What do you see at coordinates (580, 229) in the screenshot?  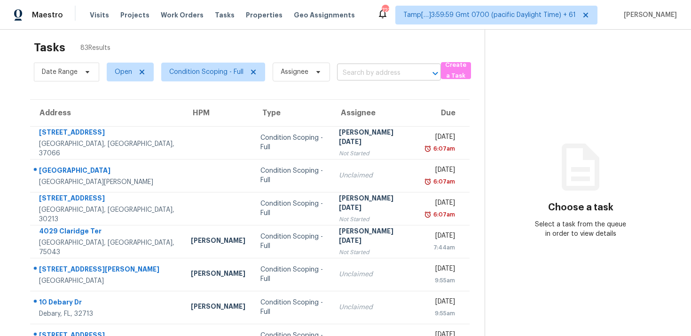 I see `div: Select a task from the queue in order to view details` at bounding box center [580, 229].